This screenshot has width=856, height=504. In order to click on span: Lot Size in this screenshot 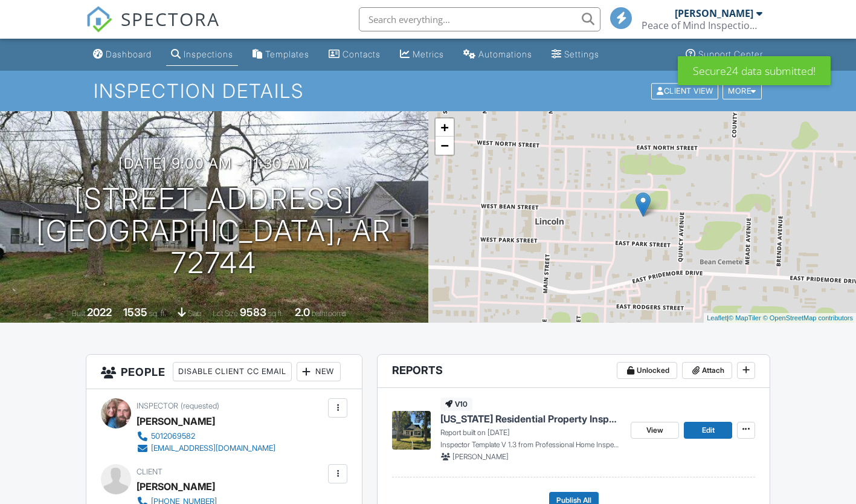, I will do `click(225, 313)`.